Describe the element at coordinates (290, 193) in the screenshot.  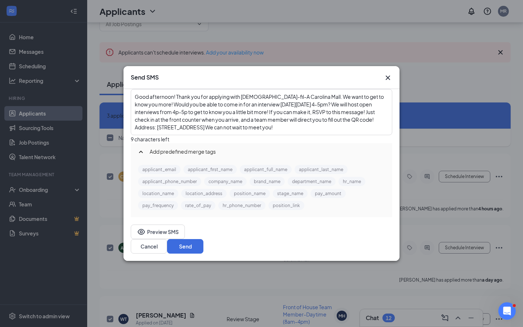
I see `button: stage_name` at that location.